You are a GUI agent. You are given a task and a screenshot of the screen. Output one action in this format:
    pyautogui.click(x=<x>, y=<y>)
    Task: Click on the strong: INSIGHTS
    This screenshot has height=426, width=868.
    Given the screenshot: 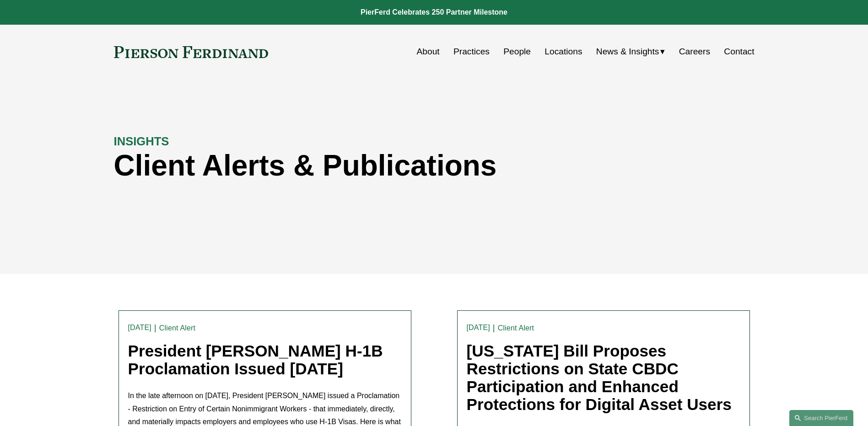 What is the action you would take?
    pyautogui.click(x=142, y=141)
    